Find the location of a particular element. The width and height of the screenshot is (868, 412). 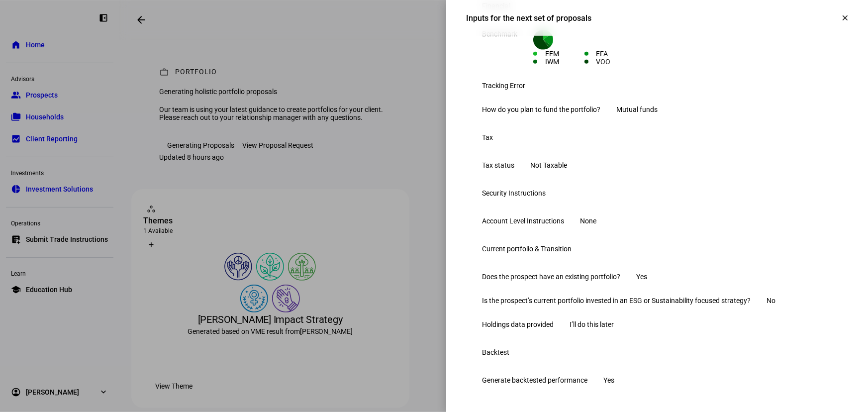

div: EEM is located at coordinates (564, 54).